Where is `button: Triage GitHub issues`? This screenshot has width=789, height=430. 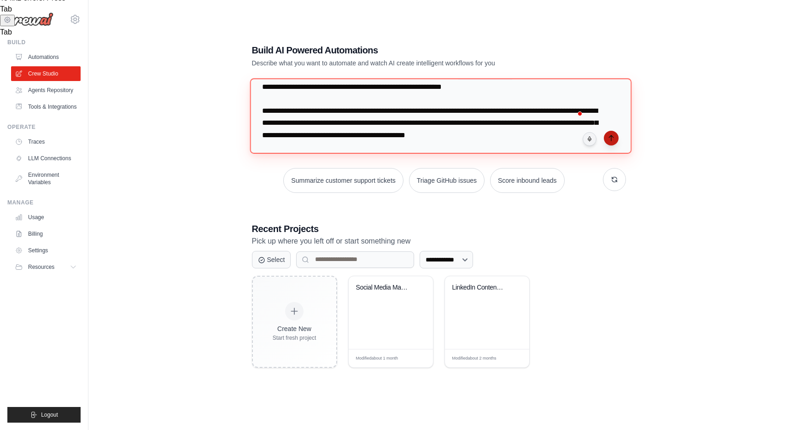
button: Triage GitHub issues is located at coordinates (447, 181).